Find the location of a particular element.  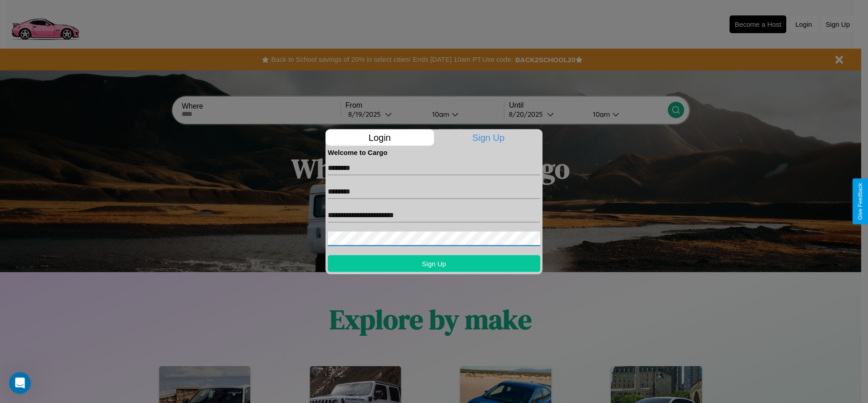

h4: Welcome to Cargo is located at coordinates (434, 152).